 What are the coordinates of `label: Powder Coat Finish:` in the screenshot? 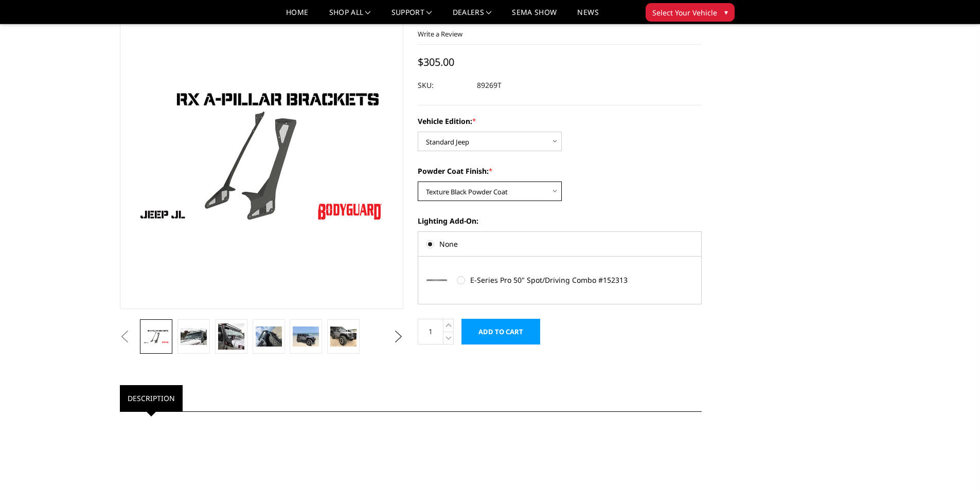 It's located at (559, 171).